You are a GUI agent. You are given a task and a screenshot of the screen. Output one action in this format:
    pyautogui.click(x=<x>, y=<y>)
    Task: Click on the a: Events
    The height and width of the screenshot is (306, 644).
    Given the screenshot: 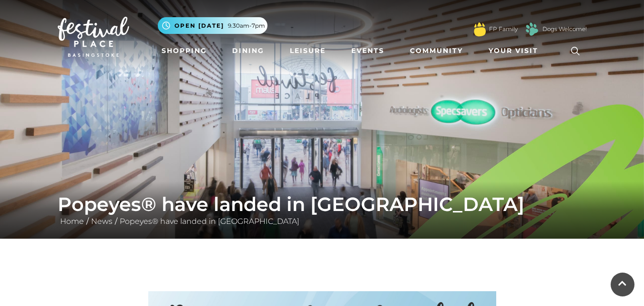 What is the action you would take?
    pyautogui.click(x=368, y=51)
    